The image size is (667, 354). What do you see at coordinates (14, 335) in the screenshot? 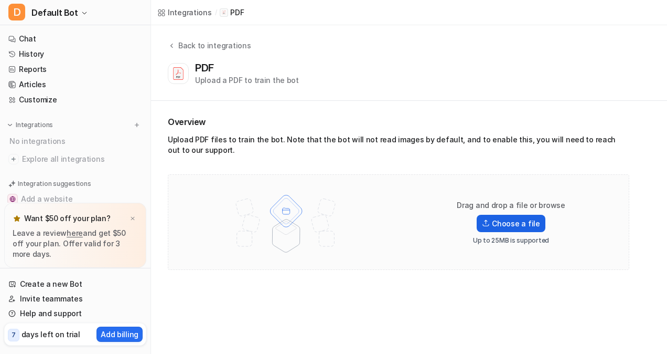
I see `p: 7` at bounding box center [14, 335].